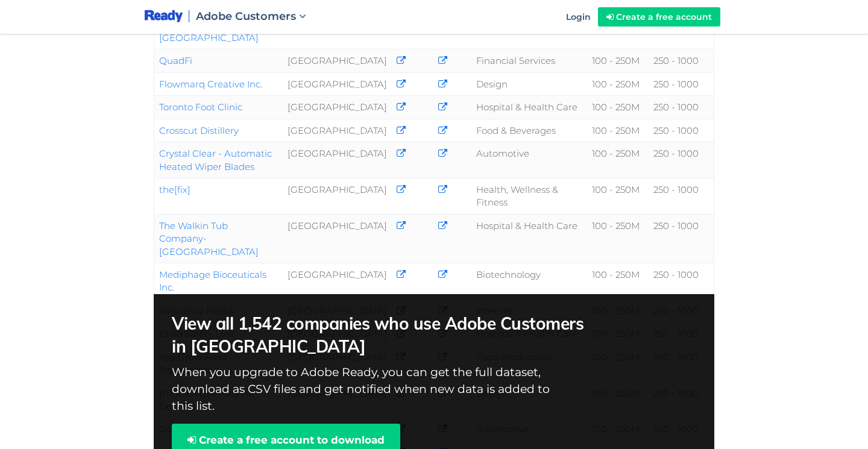 This screenshot has height=449, width=868. What do you see at coordinates (163, 17) in the screenshot?
I see `img: logo` at bounding box center [163, 17].